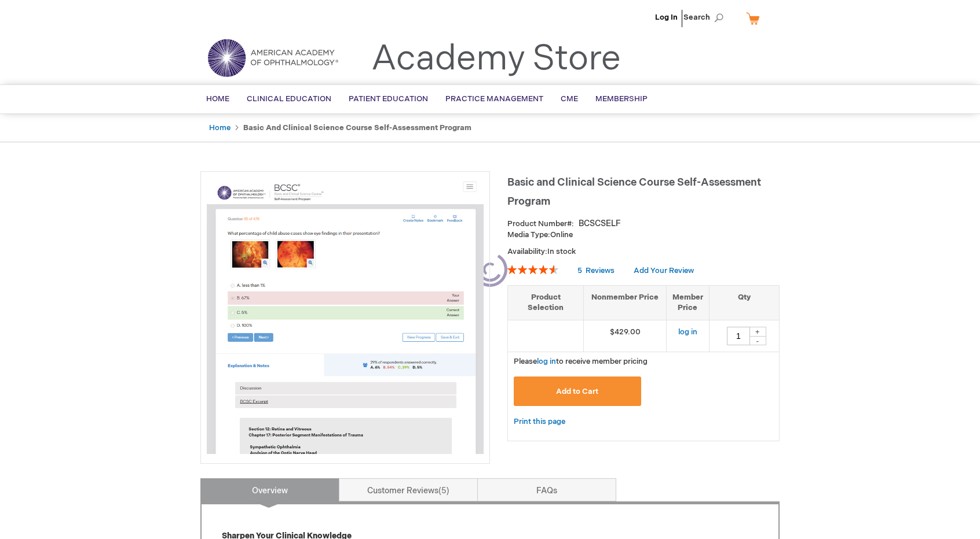  What do you see at coordinates (664, 271) in the screenshot?
I see `a: Add Your Review` at bounding box center [664, 271].